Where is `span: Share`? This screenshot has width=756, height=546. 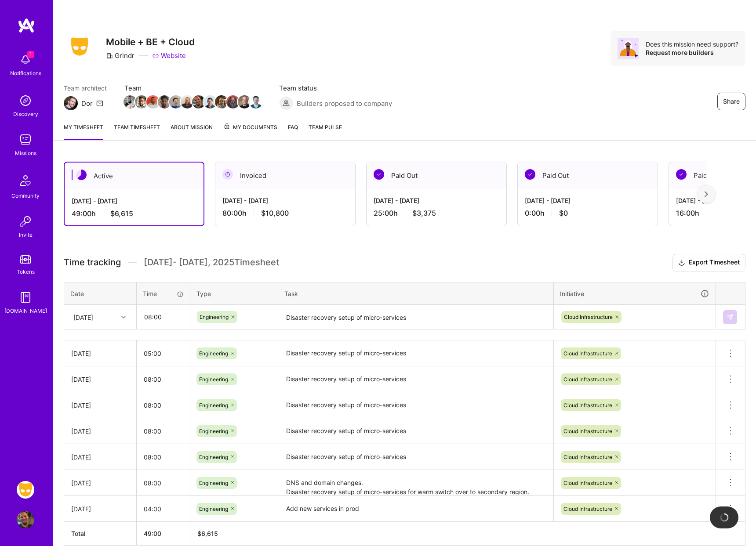 span: Share is located at coordinates (731, 101).